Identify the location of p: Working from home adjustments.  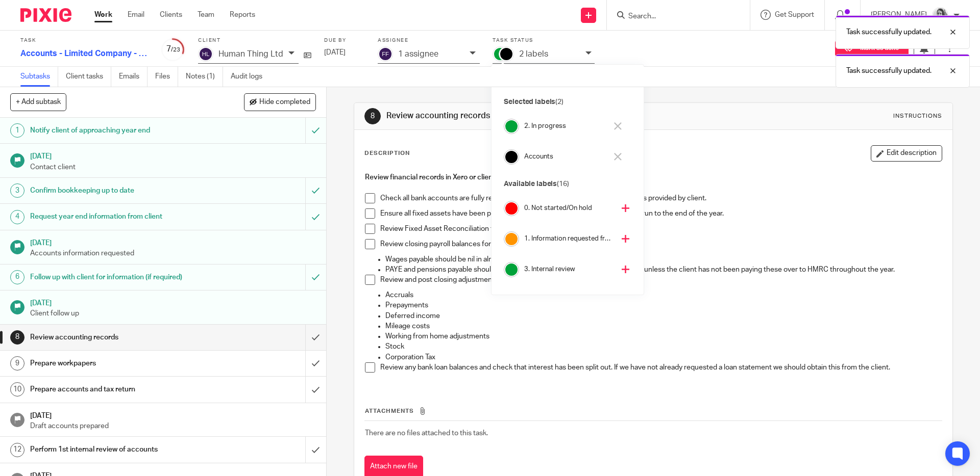
(663, 336).